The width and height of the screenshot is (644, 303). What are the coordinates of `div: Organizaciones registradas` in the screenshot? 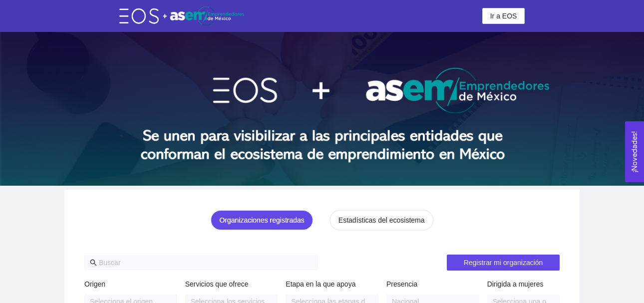 It's located at (262, 220).